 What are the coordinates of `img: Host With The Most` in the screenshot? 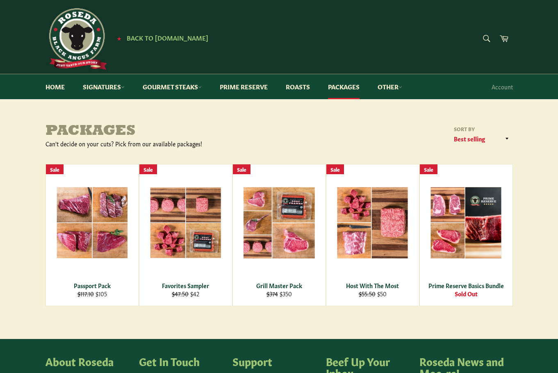 It's located at (373, 223).